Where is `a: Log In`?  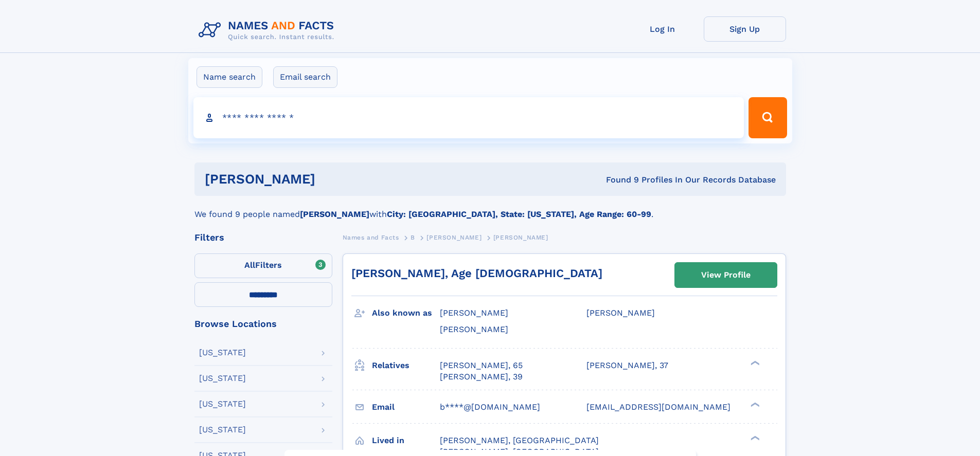 a: Log In is located at coordinates (663, 29).